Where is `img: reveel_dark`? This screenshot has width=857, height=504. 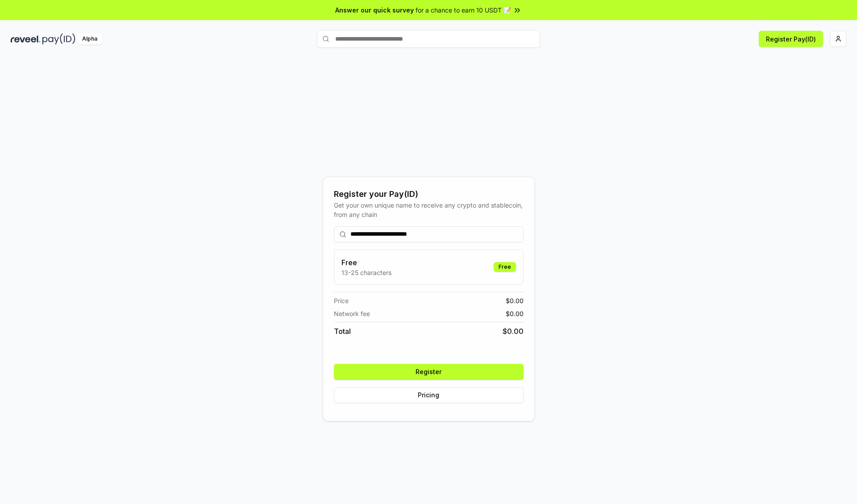 img: reveel_dark is located at coordinates (25, 39).